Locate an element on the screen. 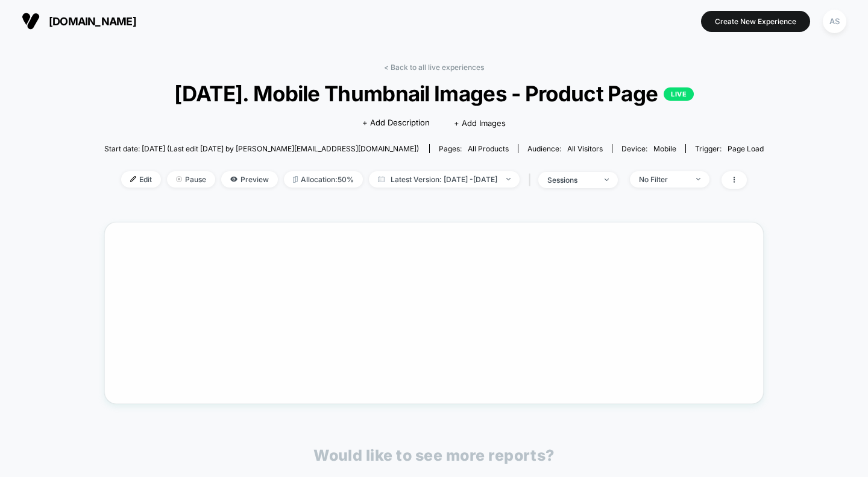 Image resolution: width=868 pixels, height=477 pixels. span: all products is located at coordinates (488, 149).